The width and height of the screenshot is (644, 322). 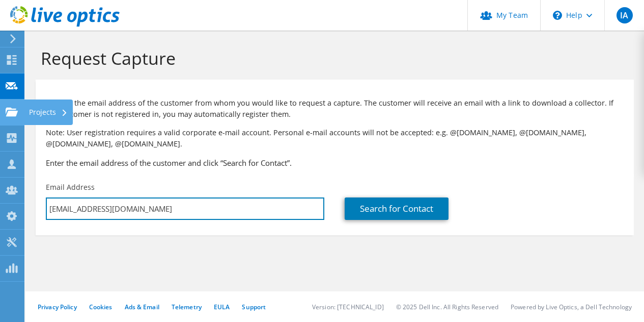 I want to click on a: EULA, so click(x=222, y=306).